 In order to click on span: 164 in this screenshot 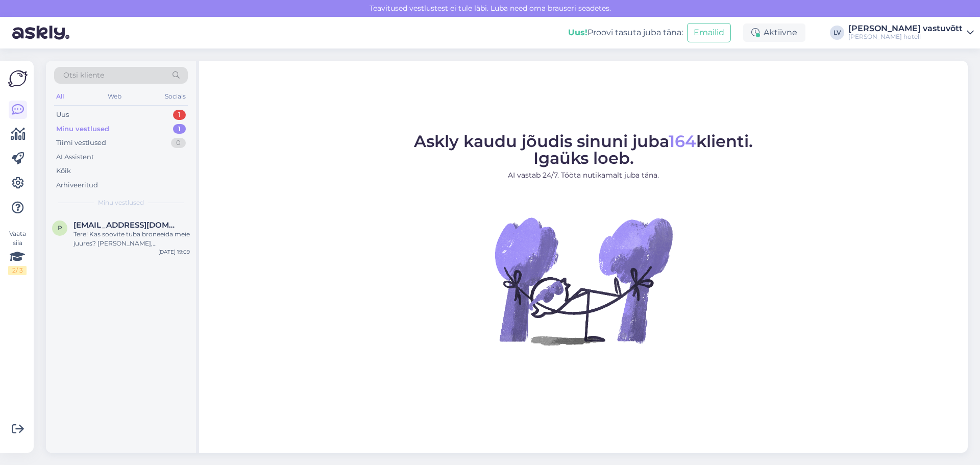, I will do `click(682, 141)`.